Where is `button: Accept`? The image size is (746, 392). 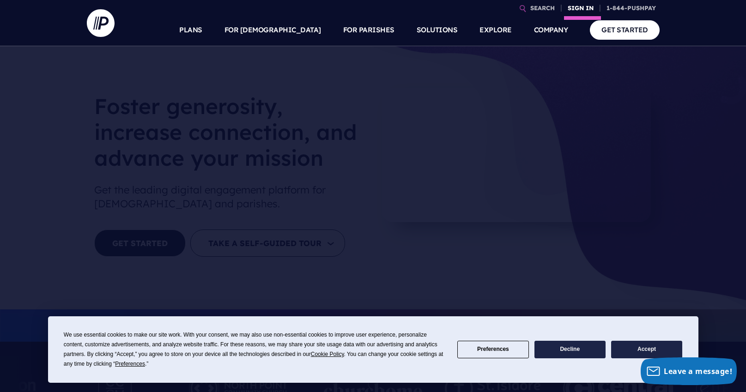
button: Accept is located at coordinates (647, 350).